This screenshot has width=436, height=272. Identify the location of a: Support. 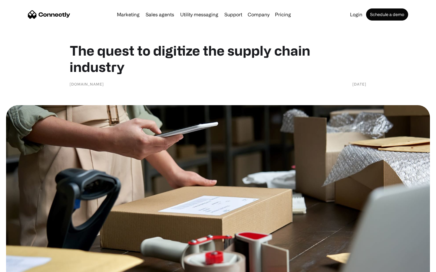
(233, 15).